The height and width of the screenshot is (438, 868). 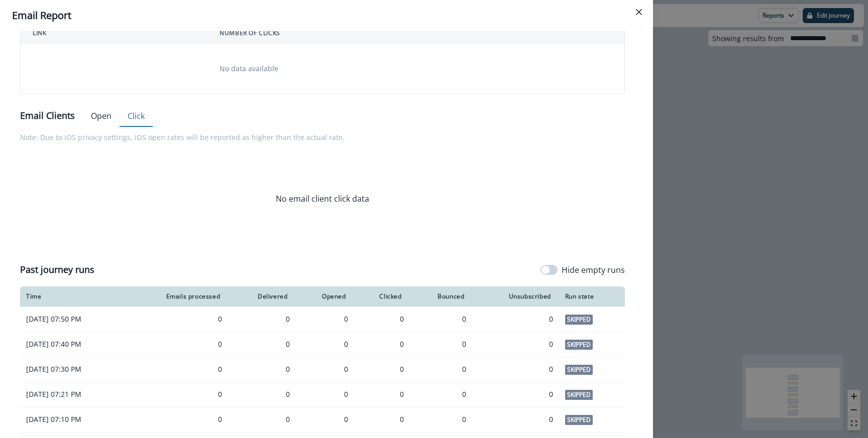 I want to click on div: Email Report, so click(x=326, y=16).